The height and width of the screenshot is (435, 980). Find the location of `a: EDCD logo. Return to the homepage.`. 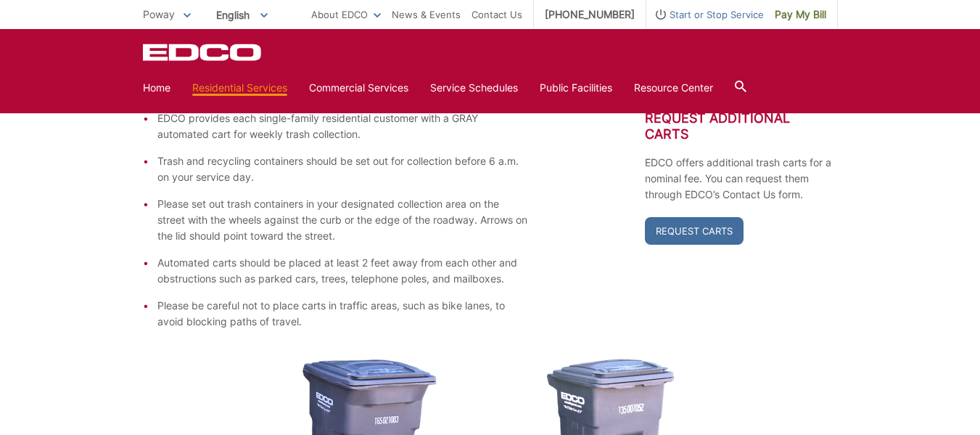

a: EDCD logo. Return to the homepage. is located at coordinates (203, 52).